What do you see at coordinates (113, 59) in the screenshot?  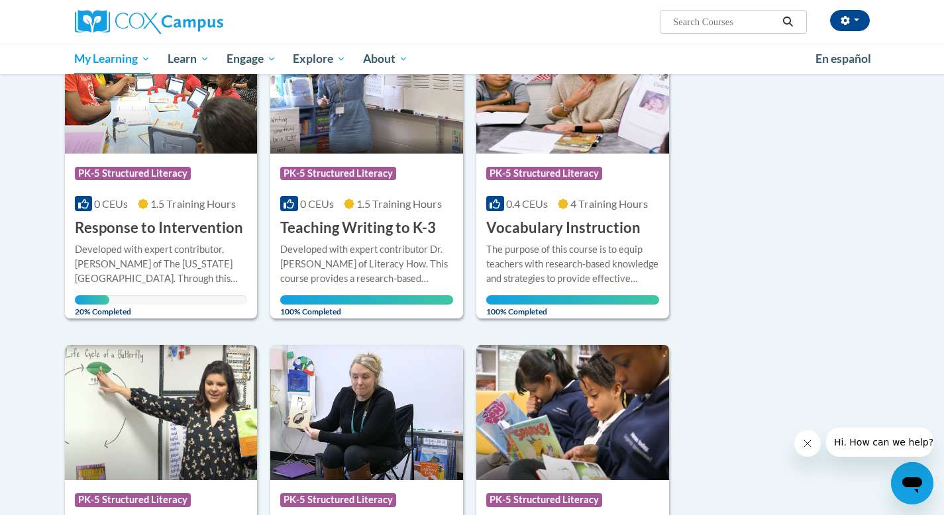 I see `a: My Learning` at bounding box center [113, 59].